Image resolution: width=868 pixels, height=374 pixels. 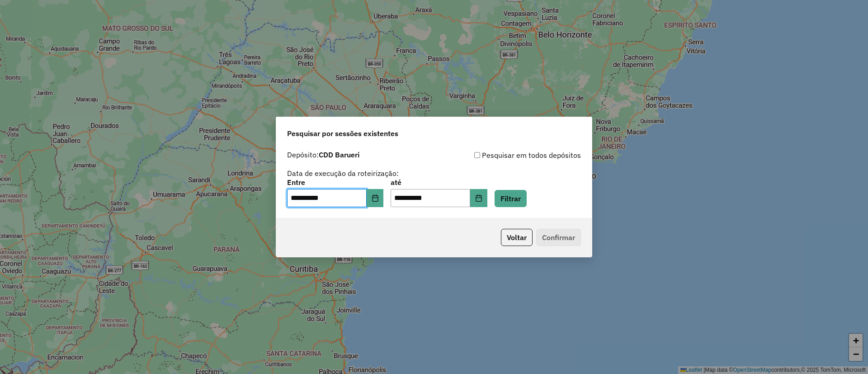 What do you see at coordinates (323, 154) in the screenshot?
I see `label: Depósito:` at bounding box center [323, 154].